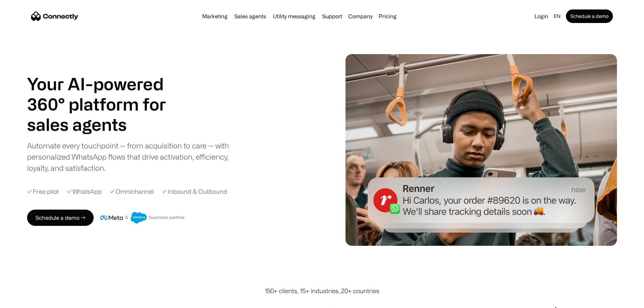  I want to click on a: Sales agents, so click(250, 16).